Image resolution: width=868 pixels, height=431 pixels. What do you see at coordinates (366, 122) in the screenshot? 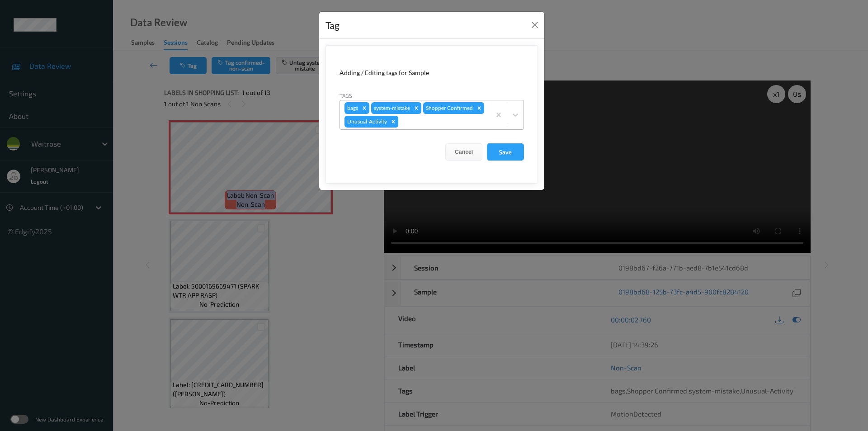
I see `div: Unusual-Activity` at bounding box center [366, 122].